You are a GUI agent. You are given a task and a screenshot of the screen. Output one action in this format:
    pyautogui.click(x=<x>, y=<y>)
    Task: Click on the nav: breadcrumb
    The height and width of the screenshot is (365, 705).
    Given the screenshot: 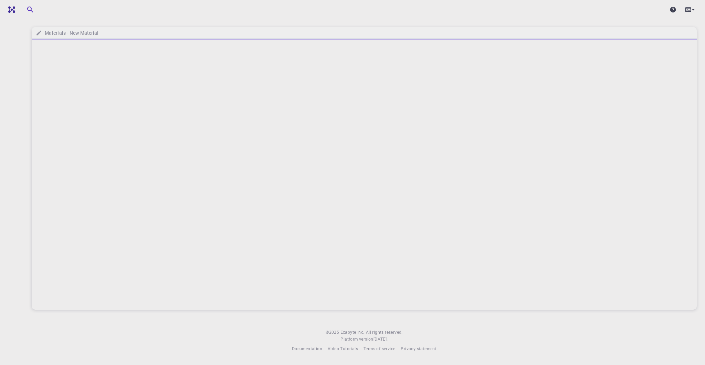 What is the action you would take?
    pyautogui.click(x=67, y=33)
    